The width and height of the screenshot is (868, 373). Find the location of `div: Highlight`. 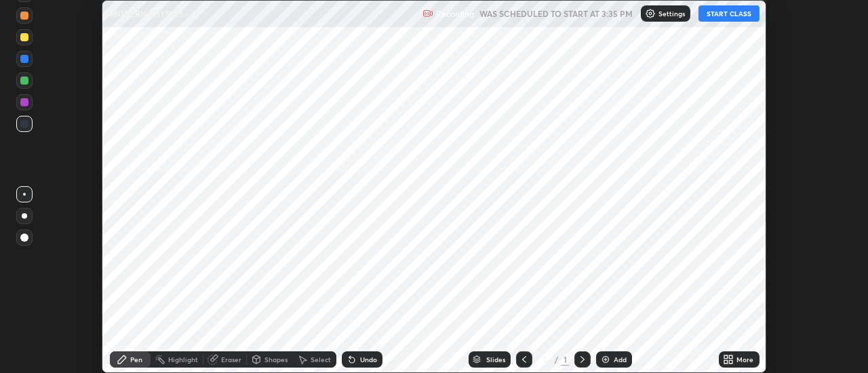

div: Highlight is located at coordinates (183, 360).